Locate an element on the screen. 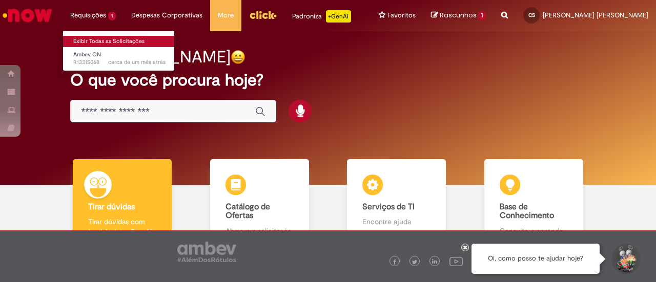 The height and width of the screenshot is (282, 656). span: Favoritos is located at coordinates (401, 15).